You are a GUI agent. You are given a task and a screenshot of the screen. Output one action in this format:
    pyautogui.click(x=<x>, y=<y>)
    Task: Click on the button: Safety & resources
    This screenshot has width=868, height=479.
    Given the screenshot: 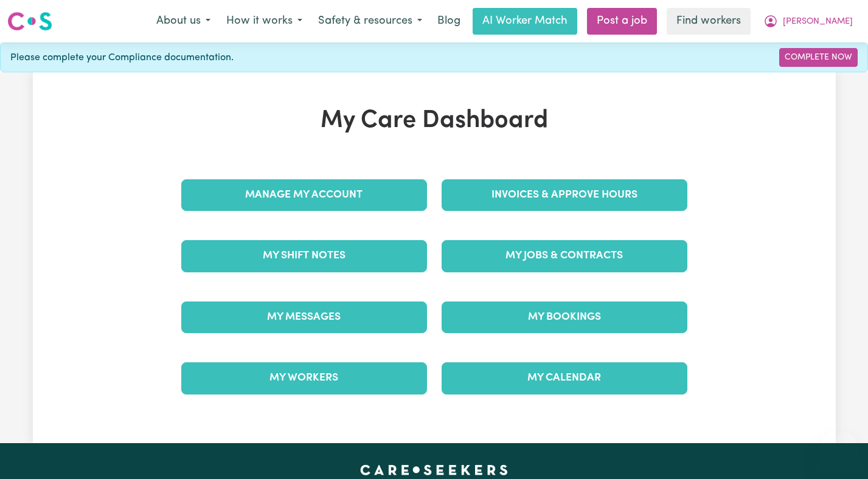 What is the action you would take?
    pyautogui.click(x=370, y=22)
    